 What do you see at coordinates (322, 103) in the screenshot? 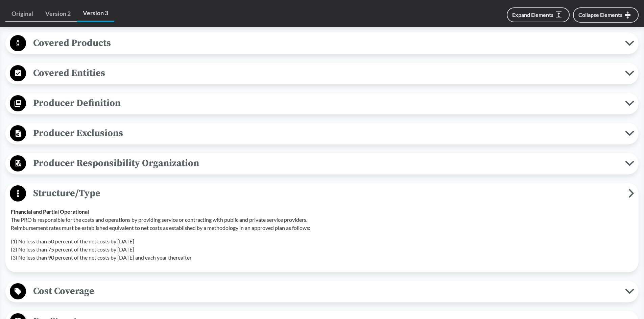
I see `button: Producer Definition` at bounding box center [322, 103].